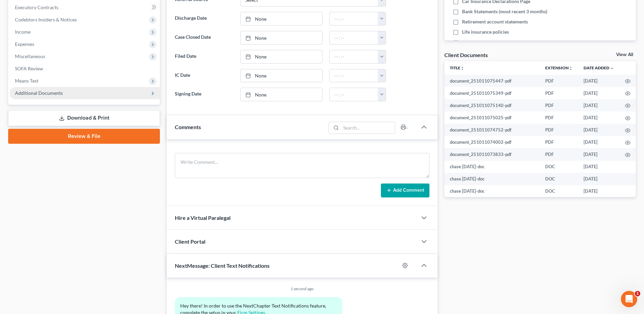 The height and width of the screenshot is (314, 644). What do you see at coordinates (492, 130) in the screenshot?
I see `td: document_251011074752-pdf` at bounding box center [492, 130].